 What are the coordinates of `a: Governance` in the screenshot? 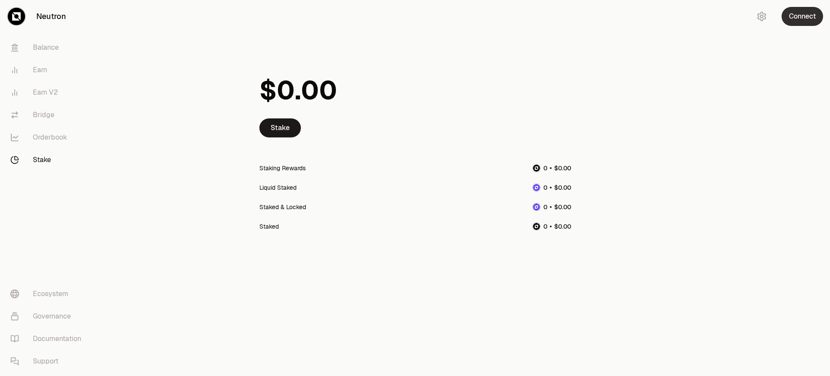 It's located at (48, 316).